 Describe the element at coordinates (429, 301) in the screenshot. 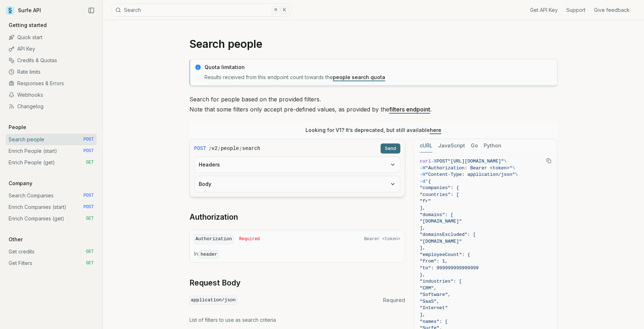

I see `span: "SaaS",` at that location.